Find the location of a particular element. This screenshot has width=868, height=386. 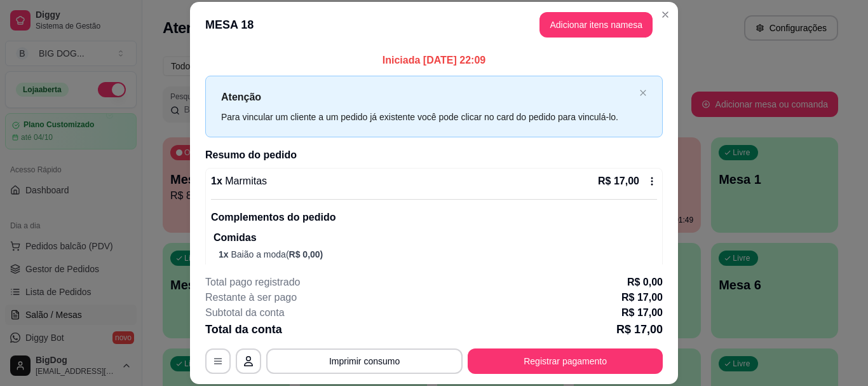

p: Atenção is located at coordinates (428, 97).